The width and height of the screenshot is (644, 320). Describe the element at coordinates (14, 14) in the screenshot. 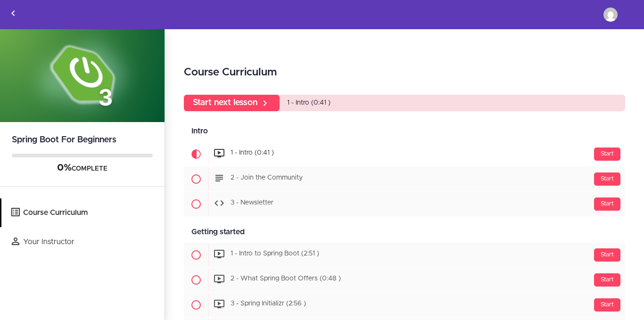

I see `svg: Back to courses` at that location.